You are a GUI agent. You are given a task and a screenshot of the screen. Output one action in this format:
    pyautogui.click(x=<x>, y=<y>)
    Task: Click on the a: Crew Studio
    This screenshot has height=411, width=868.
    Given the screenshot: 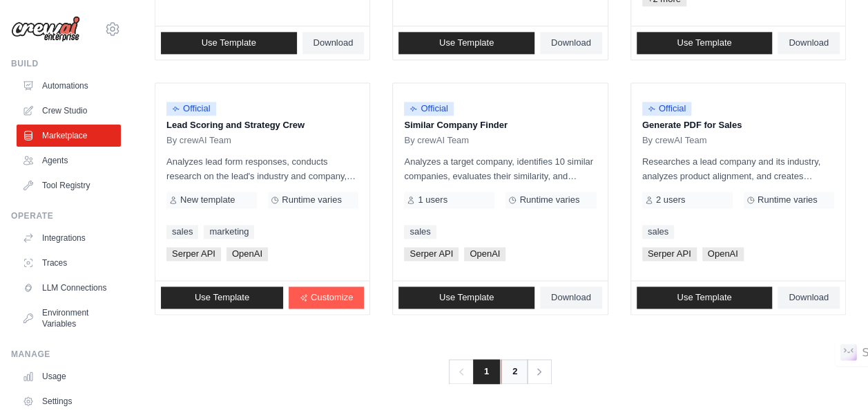 What is the action you would take?
    pyautogui.click(x=69, y=111)
    